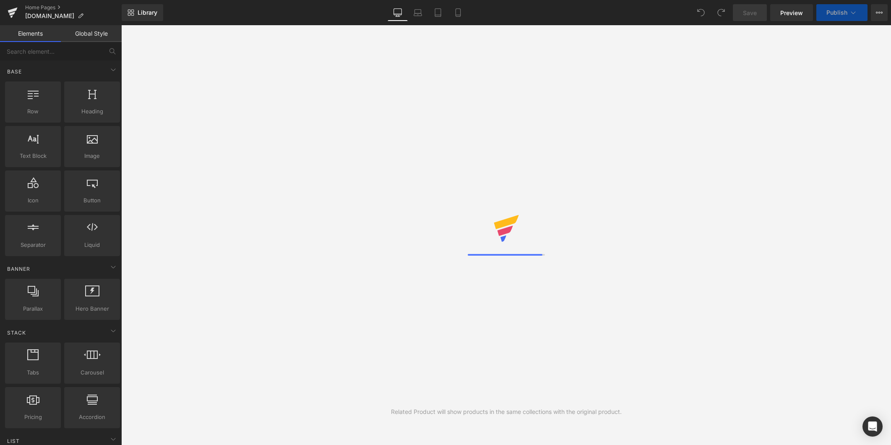 This screenshot has width=891, height=445. What do you see at coordinates (13, 441) in the screenshot?
I see `span: List` at bounding box center [13, 441].